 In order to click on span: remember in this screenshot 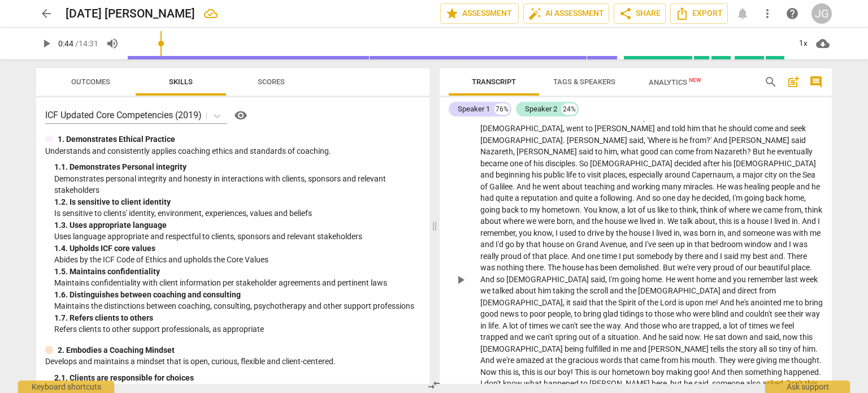, I will do `click(497, 233)`.